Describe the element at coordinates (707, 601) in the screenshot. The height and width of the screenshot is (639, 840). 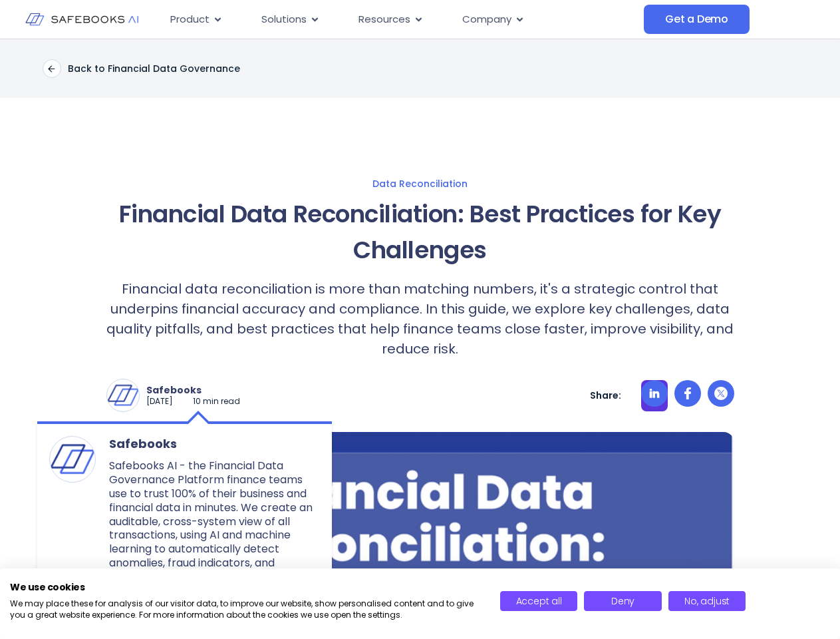
I see `span: No, adjust` at that location.